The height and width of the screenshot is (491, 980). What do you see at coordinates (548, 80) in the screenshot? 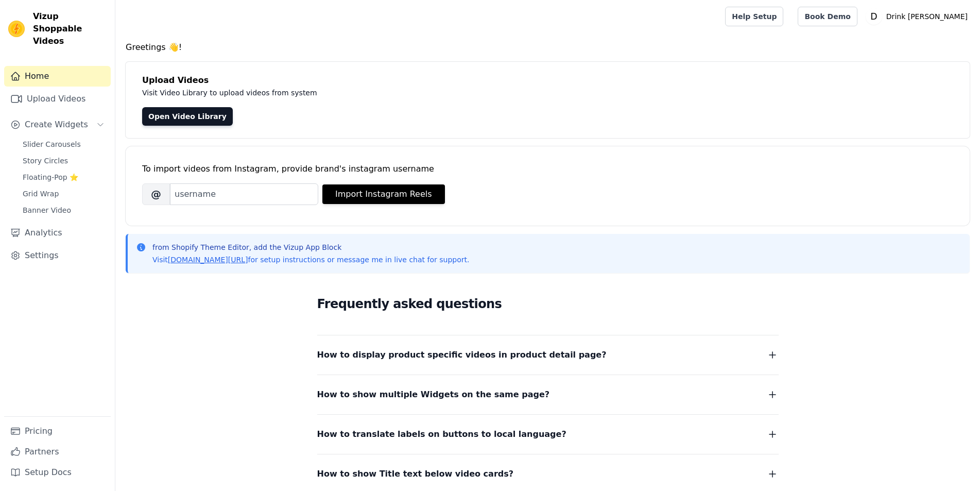
I see `h4: Upload Videos` at bounding box center [548, 80].